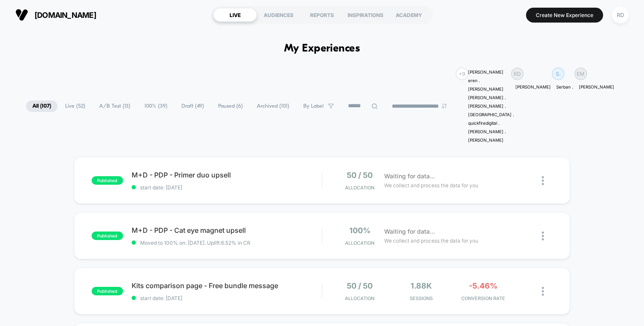 This screenshot has height=326, width=644. I want to click on h1: My Experiences, so click(322, 49).